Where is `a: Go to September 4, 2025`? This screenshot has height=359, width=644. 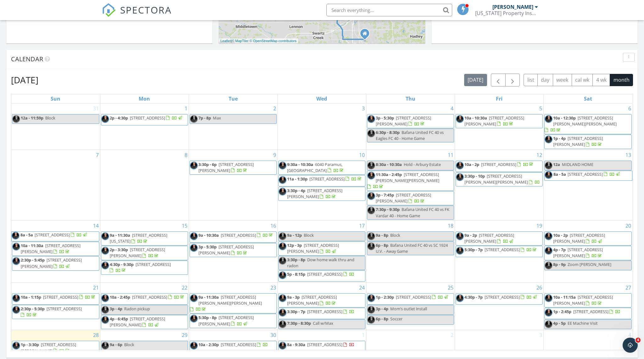 a: Go to September 4, 2025 is located at coordinates (452, 109).